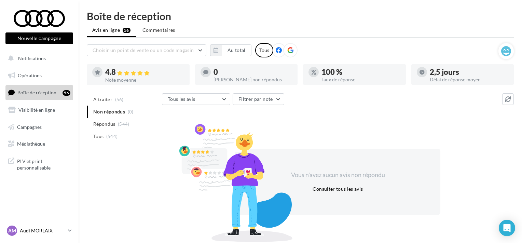 The width and height of the screenshot is (522, 243). Describe the element at coordinates (66, 93) in the screenshot. I see `div: 56` at that location.